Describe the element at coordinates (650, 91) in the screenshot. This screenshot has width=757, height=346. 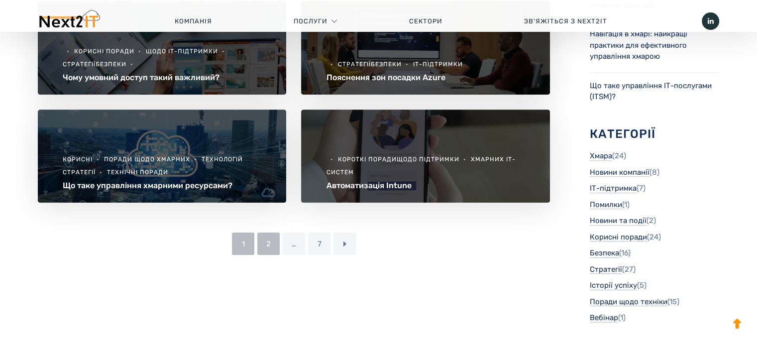
I see `font: Що таке управління ІТ-послугами (ITSM)?` at that location.